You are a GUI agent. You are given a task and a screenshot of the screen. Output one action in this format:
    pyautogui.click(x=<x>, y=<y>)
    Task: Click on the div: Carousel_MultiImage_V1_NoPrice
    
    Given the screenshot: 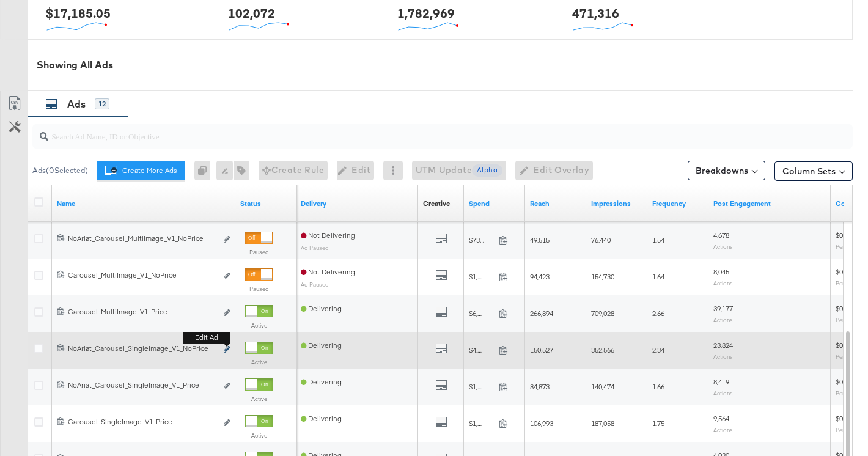 What is the action you would take?
    pyautogui.click(x=142, y=276)
    